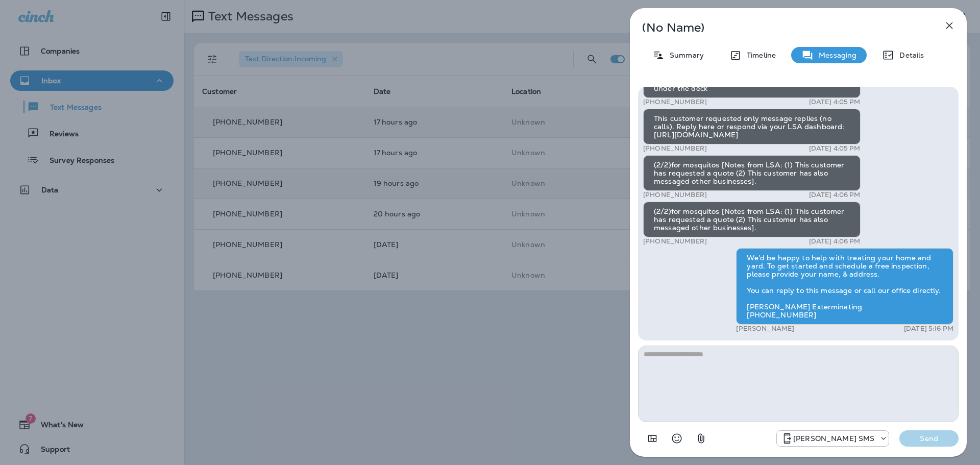 The width and height of the screenshot is (980, 465). Describe the element at coordinates (677, 439) in the screenshot. I see `button: Select an emoji` at that location.